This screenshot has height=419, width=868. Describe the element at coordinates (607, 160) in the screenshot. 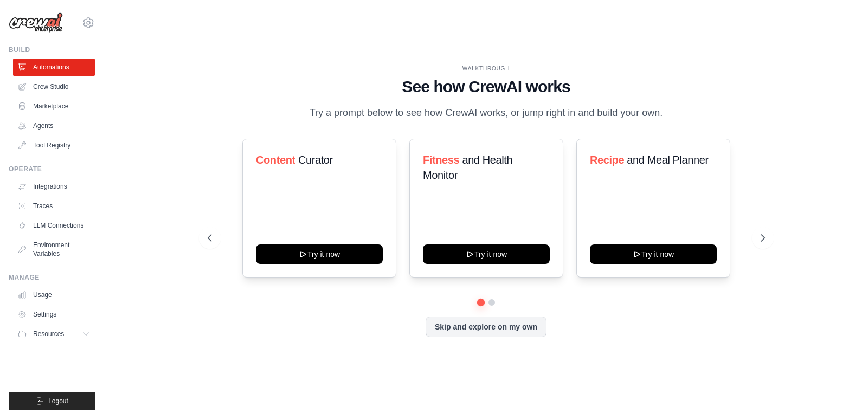

I see `span: Recipe` at that location.